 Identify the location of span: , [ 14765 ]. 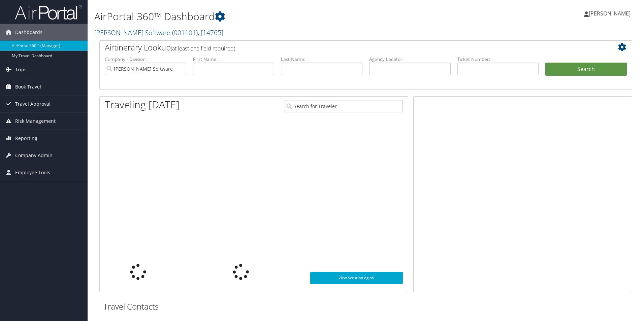
(210, 32).